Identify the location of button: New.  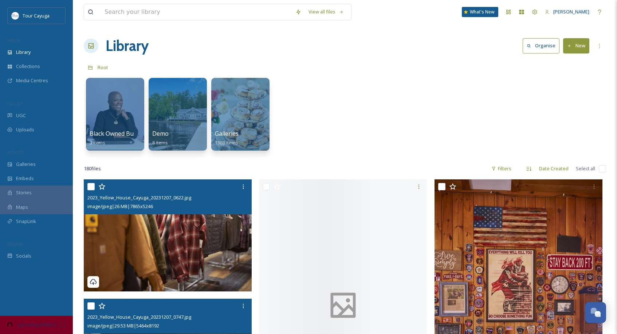
(576, 46).